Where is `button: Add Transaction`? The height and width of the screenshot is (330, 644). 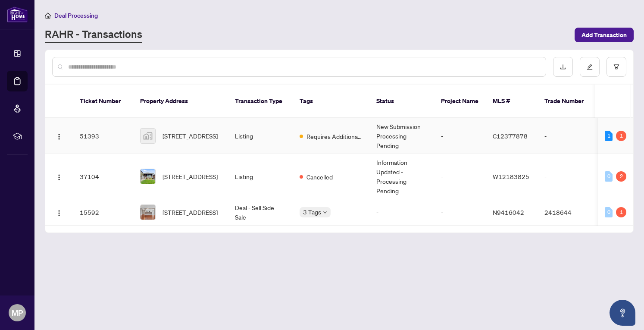
button: Add Transaction is located at coordinates (604, 35).